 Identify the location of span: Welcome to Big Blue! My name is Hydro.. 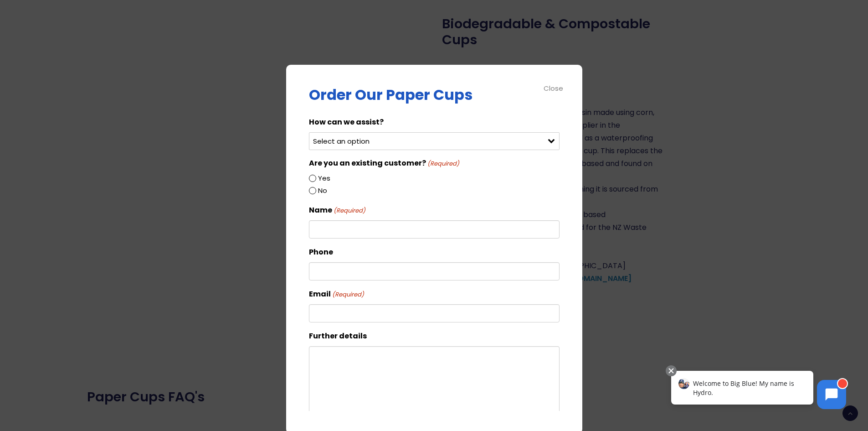
(82, 24).